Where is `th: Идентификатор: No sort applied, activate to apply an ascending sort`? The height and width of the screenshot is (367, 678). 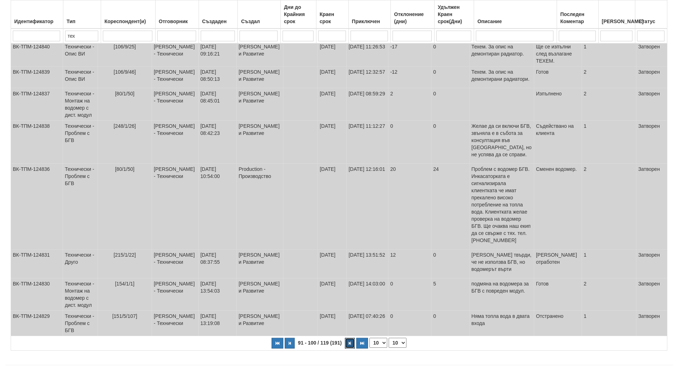
th: Идентификатор: No sort applied, activate to apply an ascending sort is located at coordinates (37, 15).